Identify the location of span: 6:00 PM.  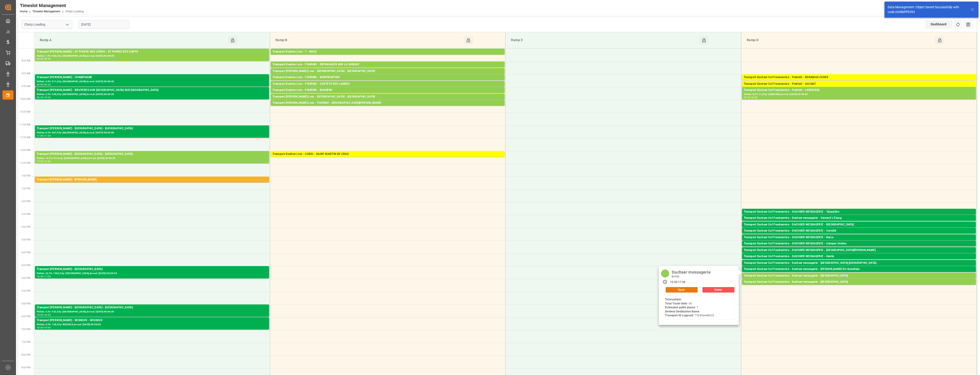
(26, 304).